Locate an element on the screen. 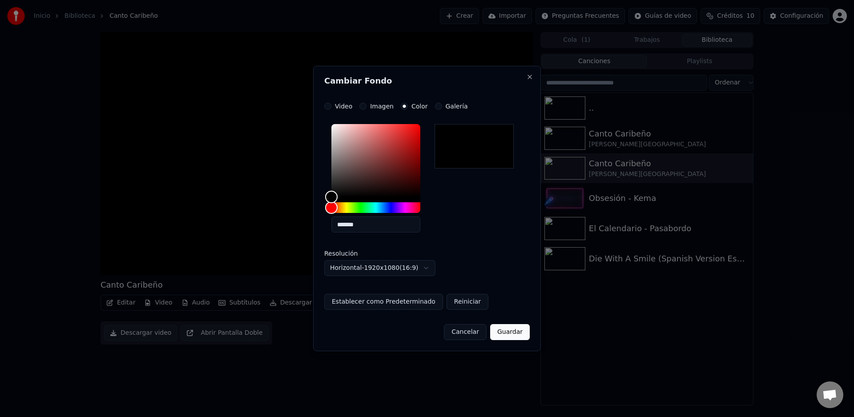  h2: Cambiar Fondo is located at coordinates (427, 81).